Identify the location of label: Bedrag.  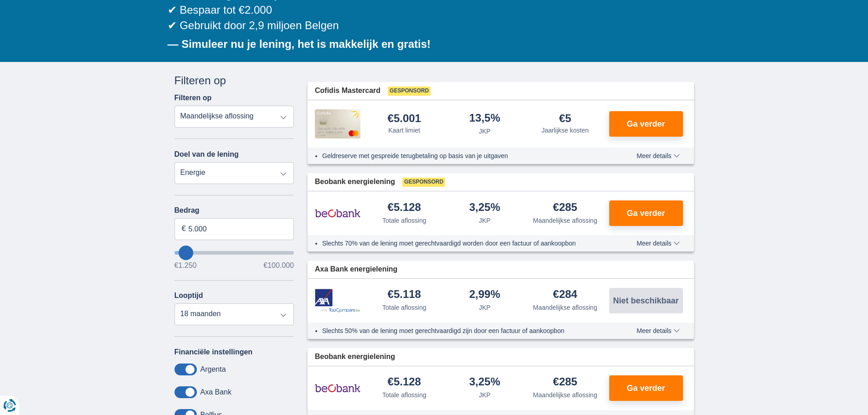
(234, 211).